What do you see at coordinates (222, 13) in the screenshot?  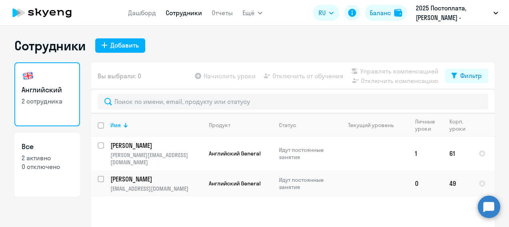 I see `a: Отчеты` at bounding box center [222, 13].